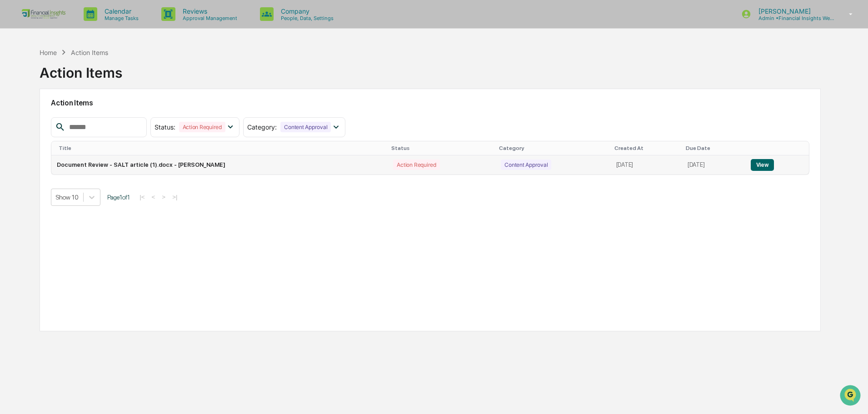 The width and height of the screenshot is (868, 414). Describe the element at coordinates (153, 105) in the screenshot. I see `button: See all` at that location.